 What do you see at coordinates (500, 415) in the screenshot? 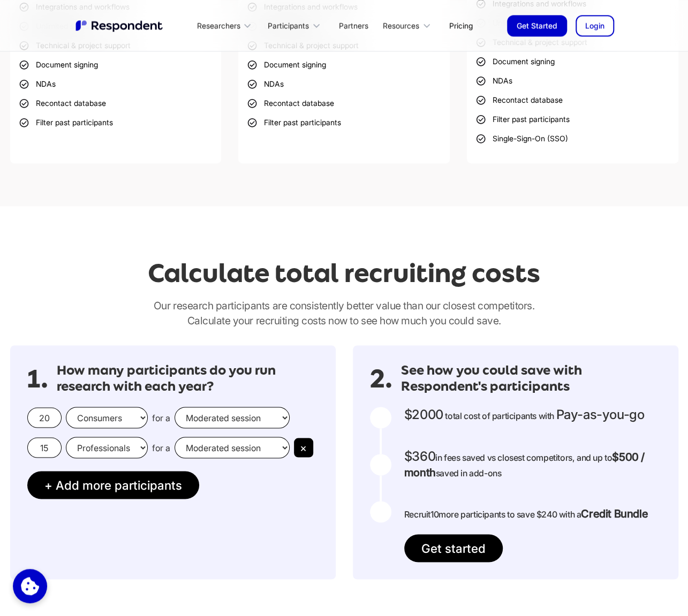
I see `span: total cost of participants with` at bounding box center [500, 415].